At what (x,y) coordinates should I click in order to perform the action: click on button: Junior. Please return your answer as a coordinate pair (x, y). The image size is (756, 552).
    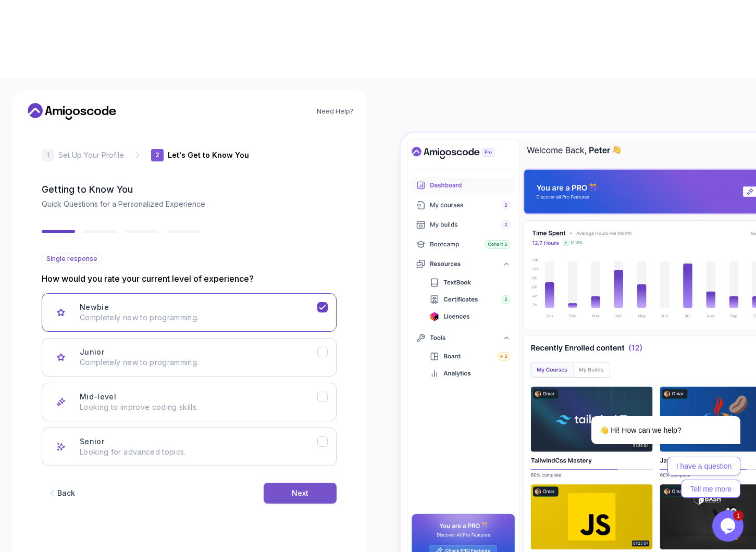
    Looking at the image, I should click on (189, 357).